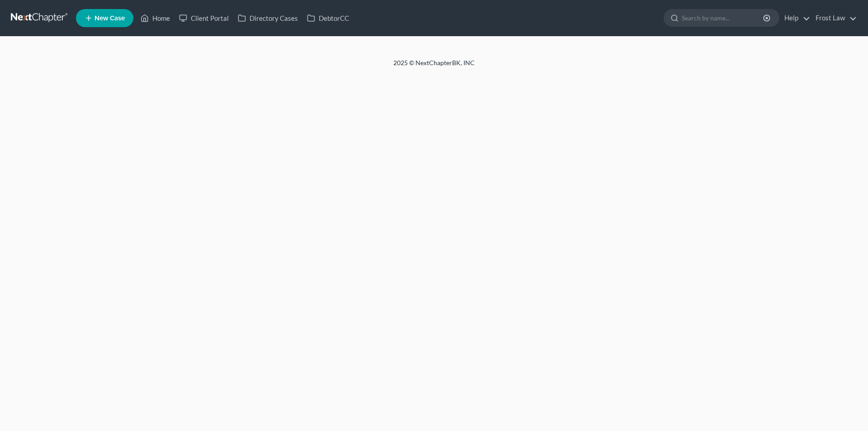 The width and height of the screenshot is (868, 431). I want to click on input: Search by name..., so click(722, 18).